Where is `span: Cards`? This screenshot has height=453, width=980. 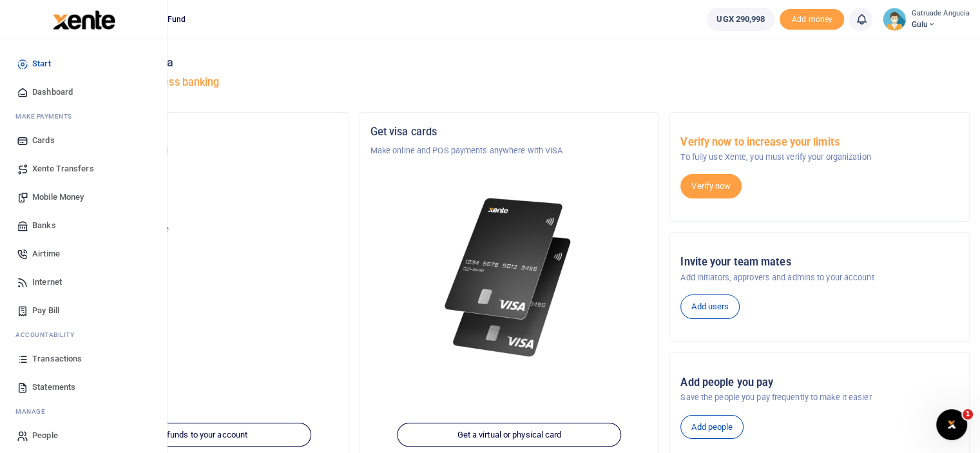
span: Cards is located at coordinates (43, 141).